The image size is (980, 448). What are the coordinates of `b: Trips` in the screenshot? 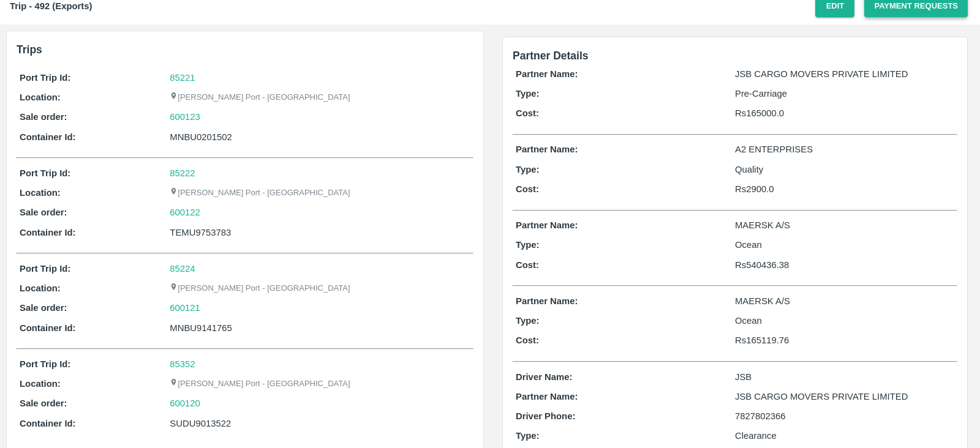 It's located at (29, 50).